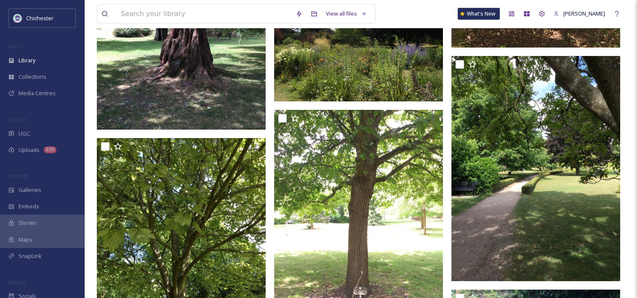 The width and height of the screenshot is (637, 298). What do you see at coordinates (17, 282) in the screenshot?
I see `span: SOCIALS` at bounding box center [17, 282].